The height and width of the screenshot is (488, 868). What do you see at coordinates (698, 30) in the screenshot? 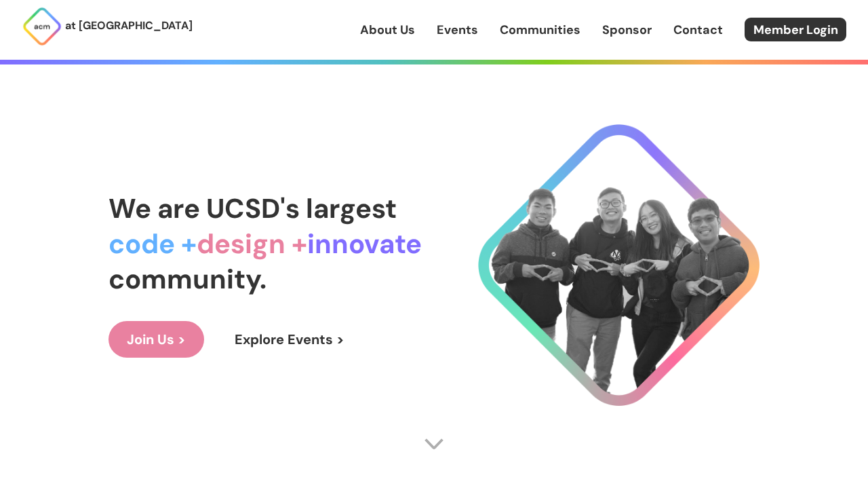
I see `a: Contact` at bounding box center [698, 30].